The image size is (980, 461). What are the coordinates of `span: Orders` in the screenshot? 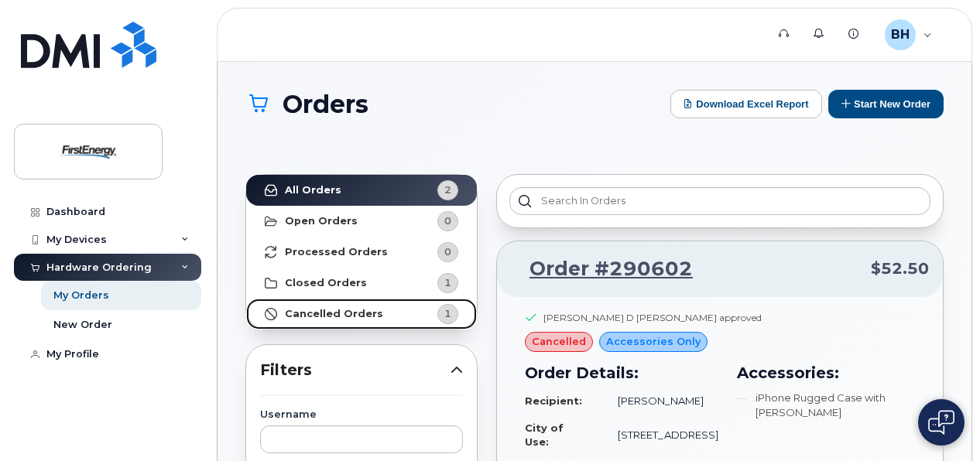 It's located at (325, 104).